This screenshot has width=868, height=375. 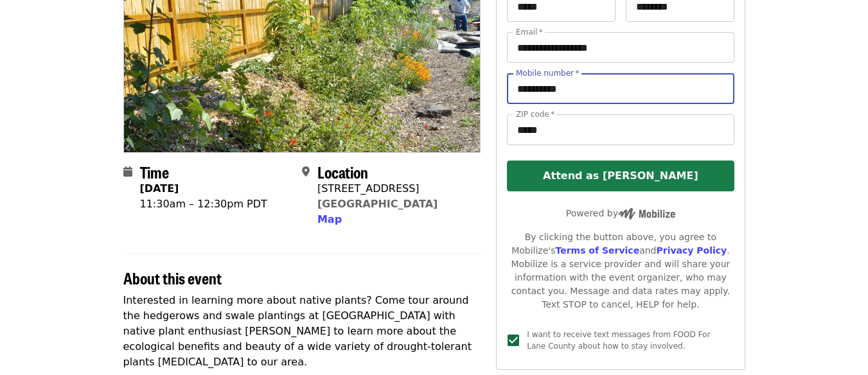 What do you see at coordinates (620, 89) in the screenshot?
I see `input: Mobile number` at bounding box center [620, 89].